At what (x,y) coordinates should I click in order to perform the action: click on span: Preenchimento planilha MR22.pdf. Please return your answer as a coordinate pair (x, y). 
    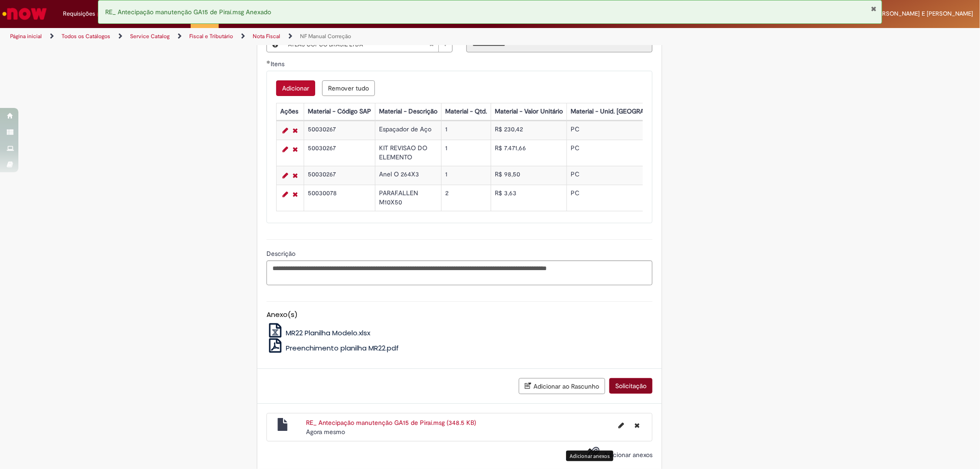
    Looking at the image, I should click on (343, 347).